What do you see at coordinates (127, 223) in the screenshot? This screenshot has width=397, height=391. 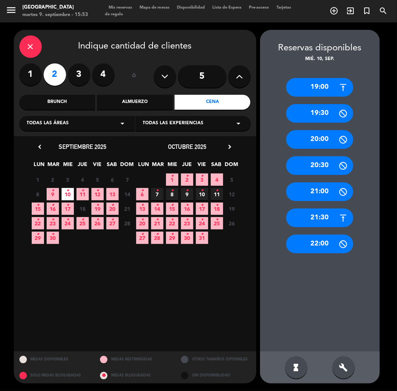 I see `span: 28` at bounding box center [127, 223].